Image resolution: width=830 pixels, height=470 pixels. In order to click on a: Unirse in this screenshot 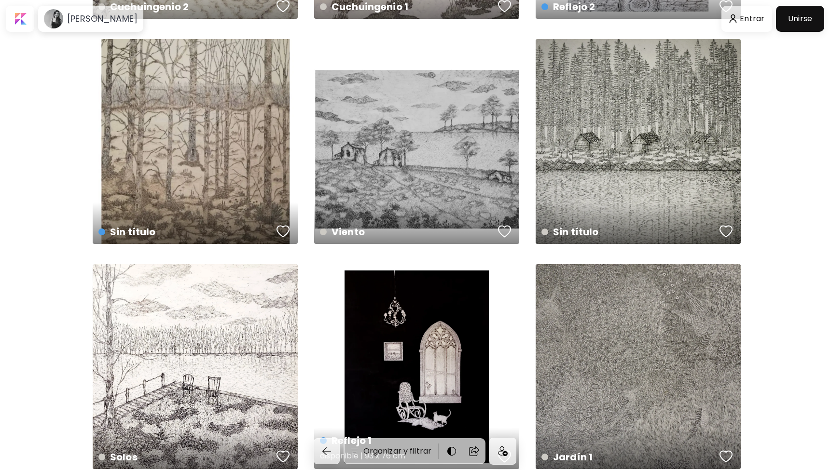, I will do `click(800, 19)`.